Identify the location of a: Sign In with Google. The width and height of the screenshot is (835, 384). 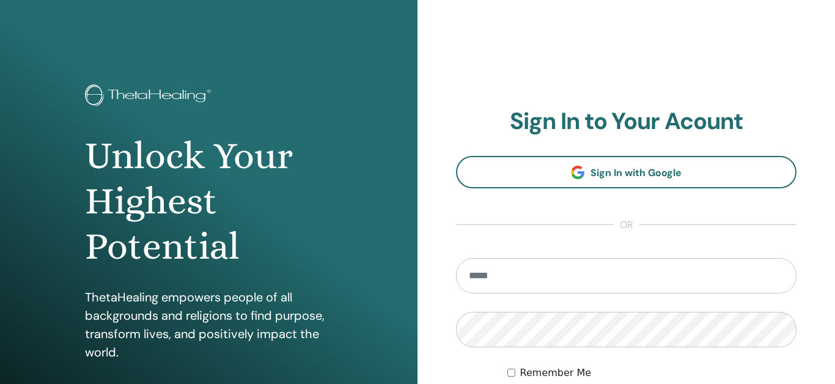
(626, 172).